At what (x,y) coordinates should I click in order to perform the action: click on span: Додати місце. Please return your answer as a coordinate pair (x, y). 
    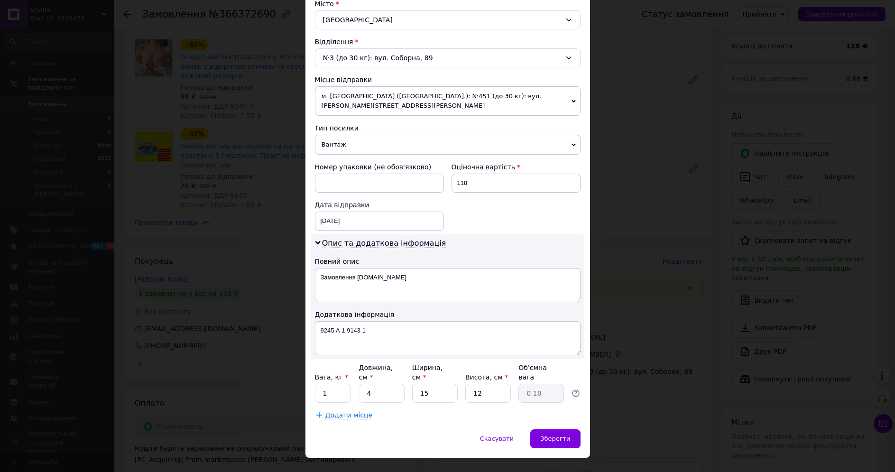
    Looking at the image, I should click on (349, 415).